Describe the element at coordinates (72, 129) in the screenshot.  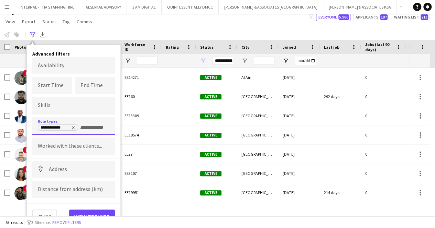
I see `delete-icon: Remove tag` at that location.